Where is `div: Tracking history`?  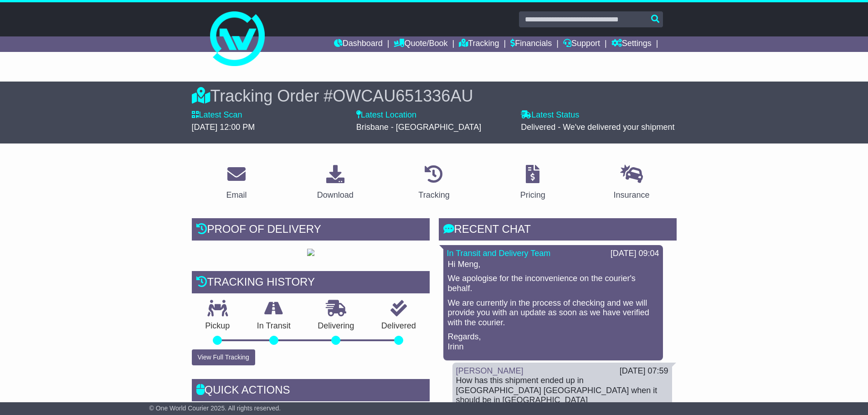 div: Tracking history is located at coordinates (311, 283).